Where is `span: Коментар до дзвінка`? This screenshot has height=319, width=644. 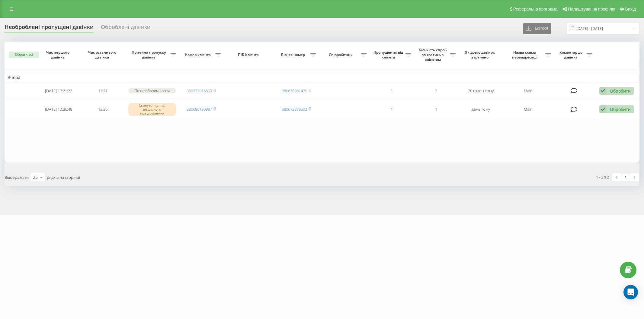
span: Коментар до дзвінка is located at coordinates (571, 55).